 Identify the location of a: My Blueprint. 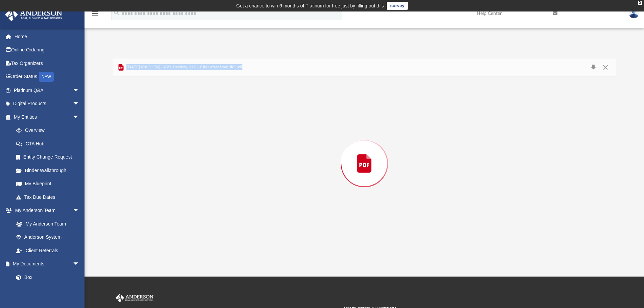
(47, 184).